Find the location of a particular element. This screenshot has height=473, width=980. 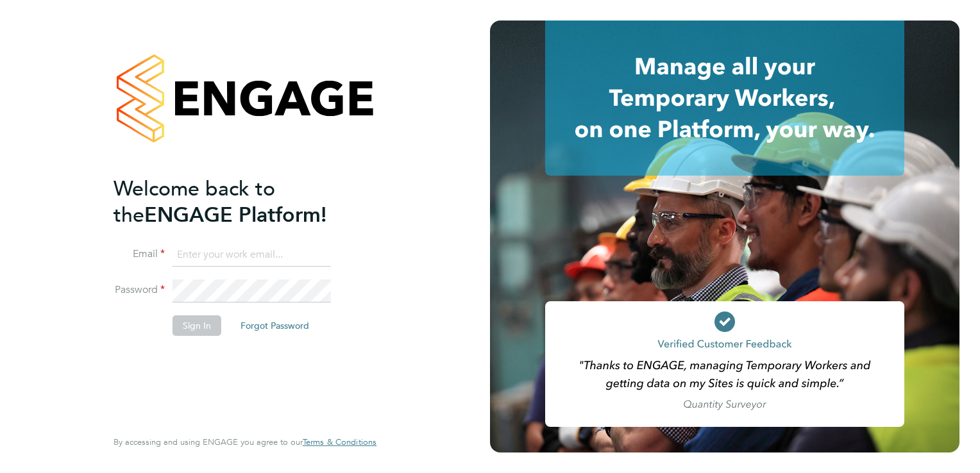

h2: ENGAGE Platform! is located at coordinates (239, 202).